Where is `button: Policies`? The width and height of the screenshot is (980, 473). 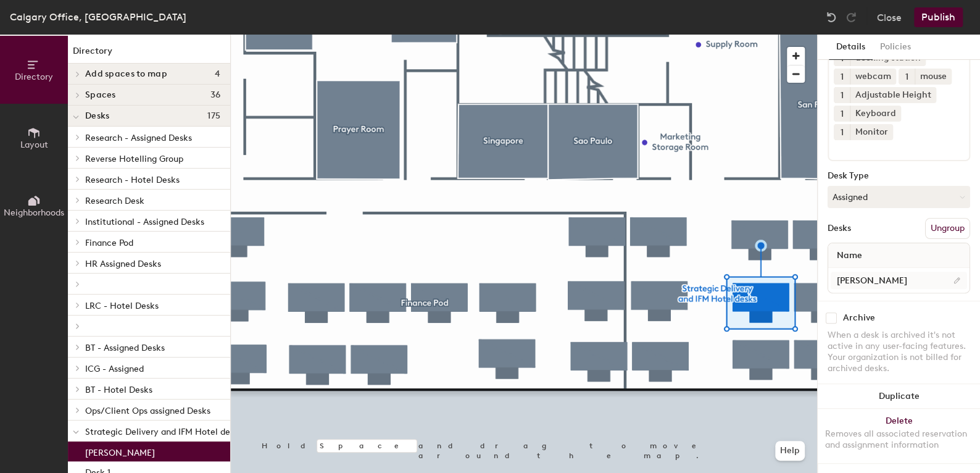
button: Policies is located at coordinates (895, 47).